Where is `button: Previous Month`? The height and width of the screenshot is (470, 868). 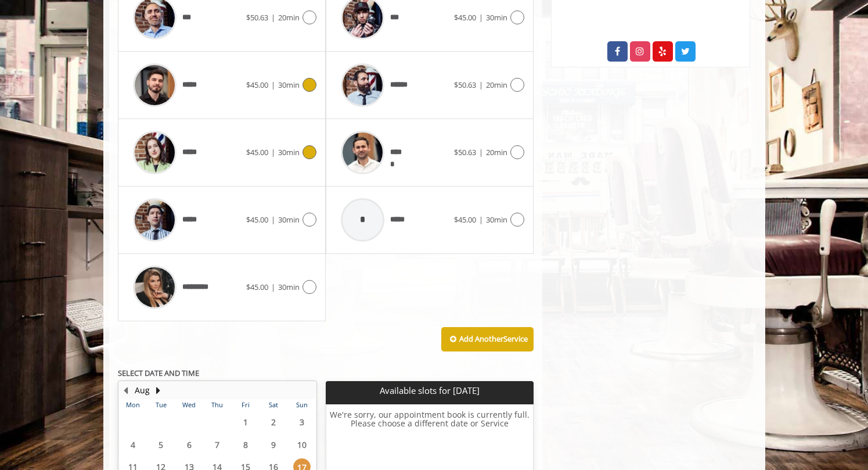
button: Previous Month is located at coordinates (126, 391).